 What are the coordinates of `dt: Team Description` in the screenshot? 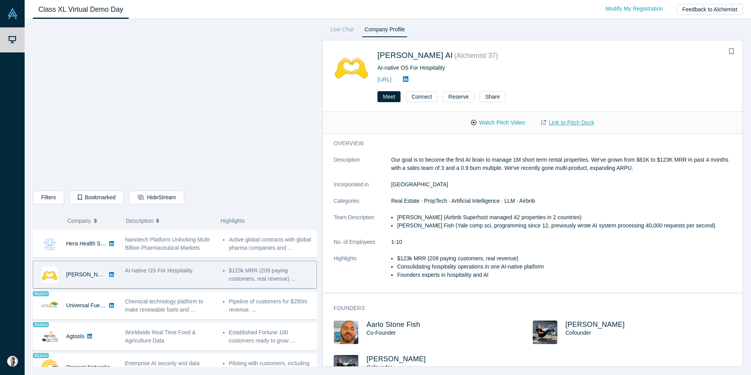 It's located at (362, 225).